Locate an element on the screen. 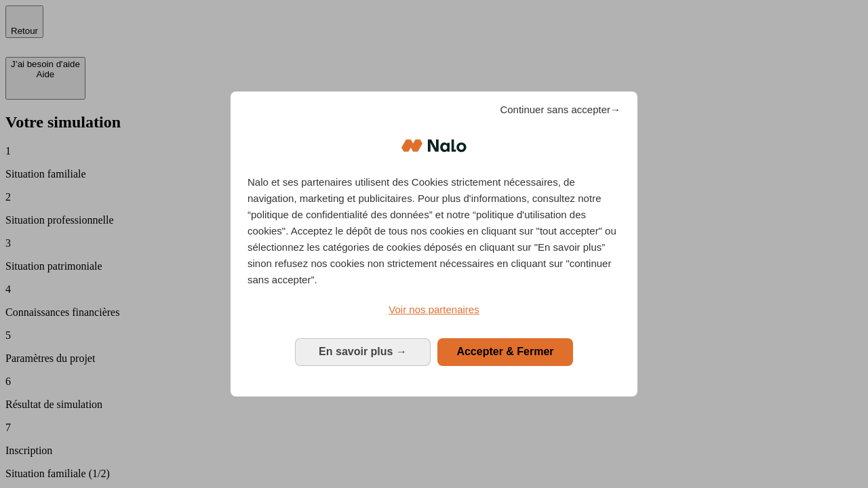 The height and width of the screenshot is (488, 868). p: Nalo et ses partenaires utilisent des Cookies strictement nécessaires, de navigation, marketing e... is located at coordinates (434, 232).